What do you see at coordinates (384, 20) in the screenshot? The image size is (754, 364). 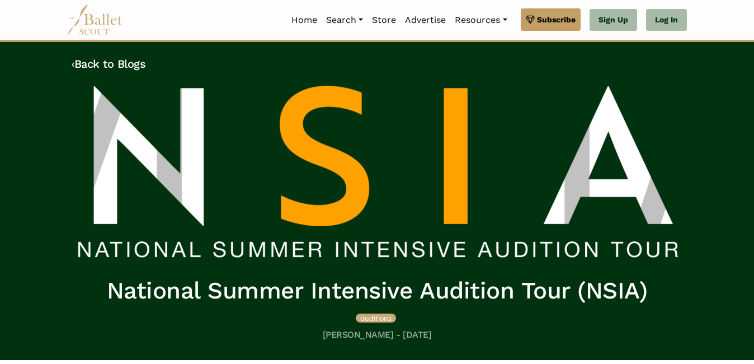 I see `a: Store` at bounding box center [384, 20].